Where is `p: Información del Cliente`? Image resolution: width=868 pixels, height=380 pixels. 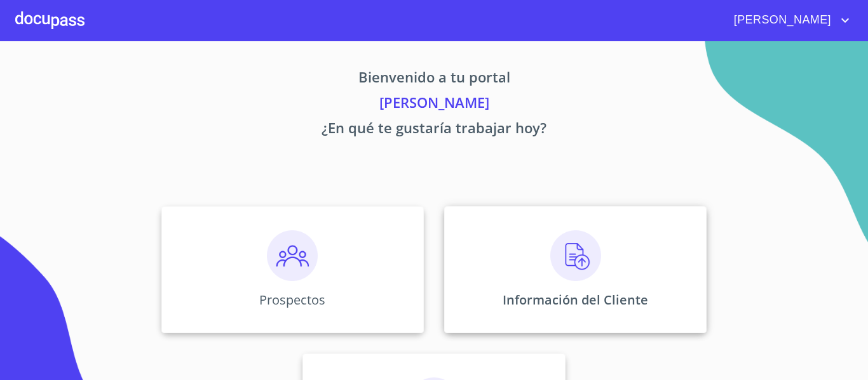 p: Información del Cliente is located at coordinates (575, 299).